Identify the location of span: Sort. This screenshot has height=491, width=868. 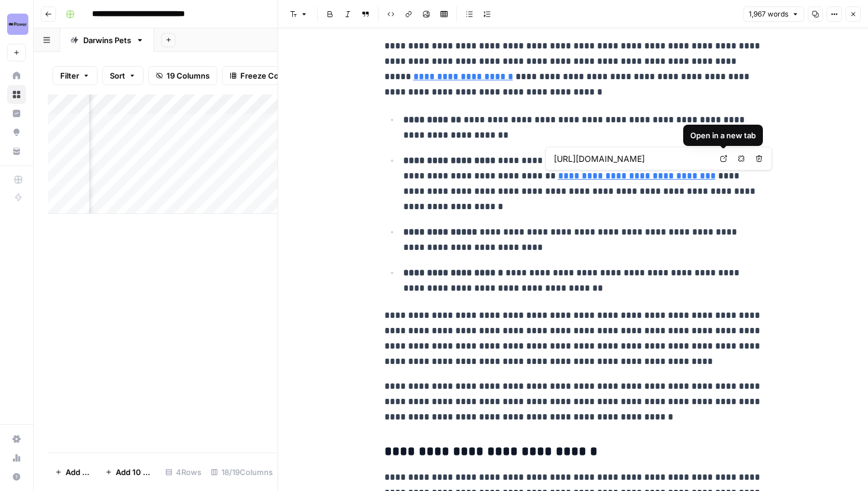
(118, 76).